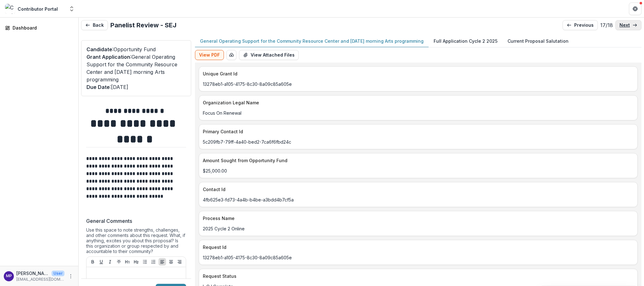 The width and height of the screenshot is (644, 286). Describe the element at coordinates (418, 228) in the screenshot. I see `p: 2025 Cycle 2 Online` at that location.